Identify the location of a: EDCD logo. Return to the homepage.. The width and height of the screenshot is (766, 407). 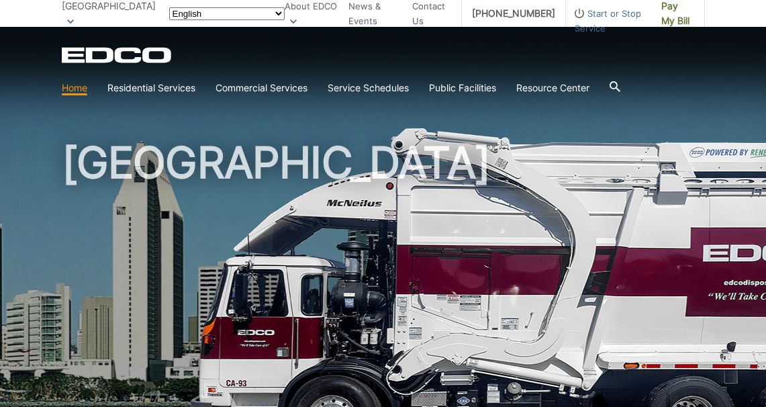
(117, 55).